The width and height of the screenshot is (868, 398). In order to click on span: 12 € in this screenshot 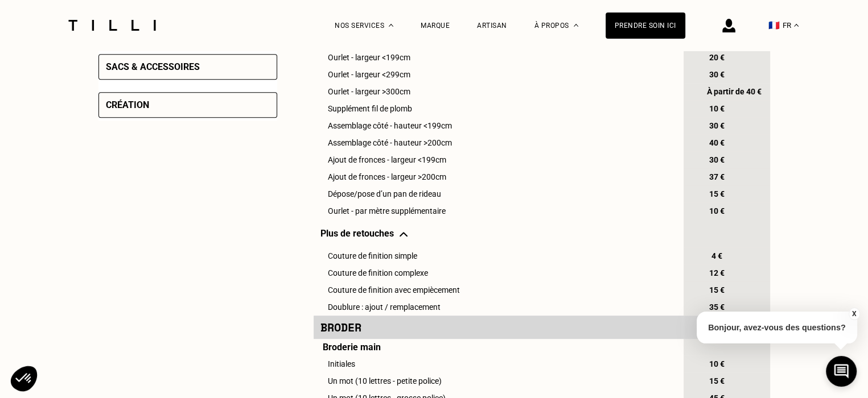, I will do `click(717, 273)`.